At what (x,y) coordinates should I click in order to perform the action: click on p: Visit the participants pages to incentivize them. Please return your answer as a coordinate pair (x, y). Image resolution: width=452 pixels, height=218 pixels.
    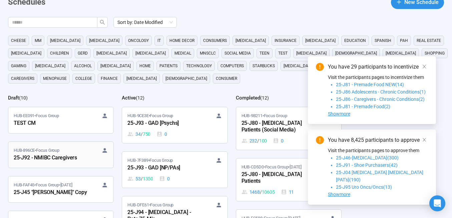
    Looking at the image, I should click on (378, 77).